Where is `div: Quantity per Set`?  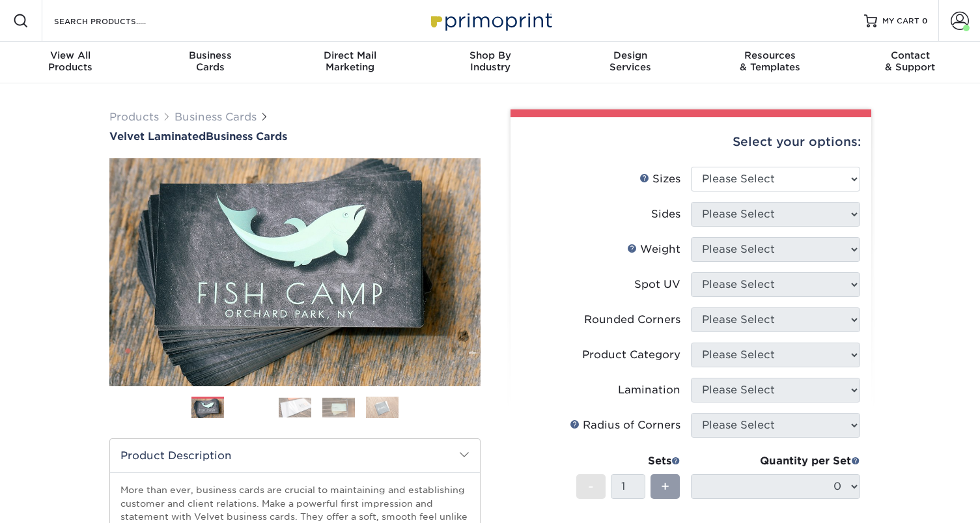 div: Quantity per Set is located at coordinates (776, 462).